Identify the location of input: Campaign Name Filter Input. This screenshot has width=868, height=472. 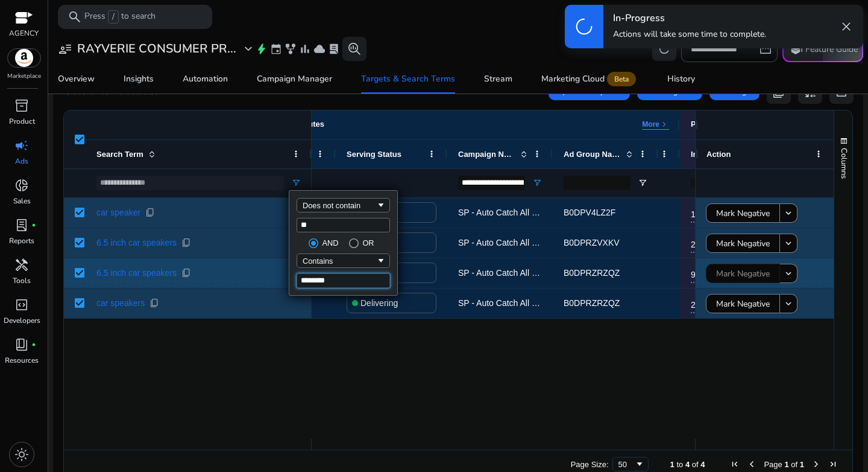
(492, 183).